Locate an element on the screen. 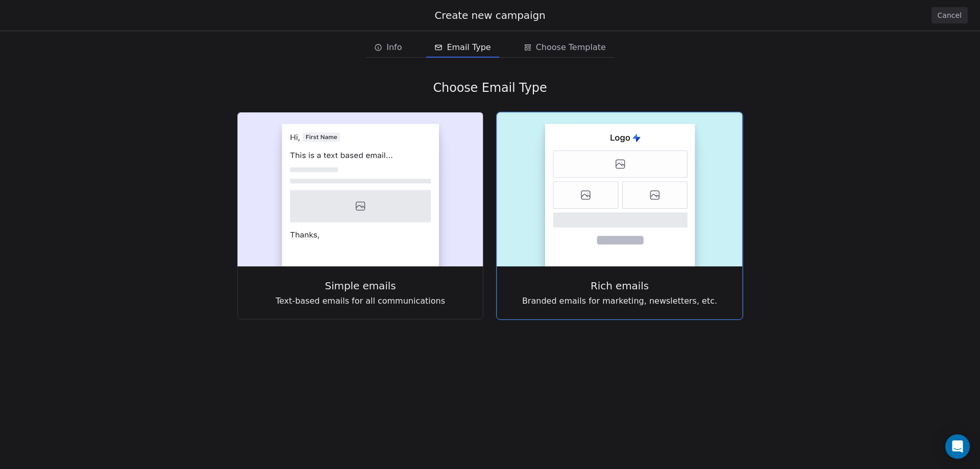  button: Cancel is located at coordinates (950, 15).